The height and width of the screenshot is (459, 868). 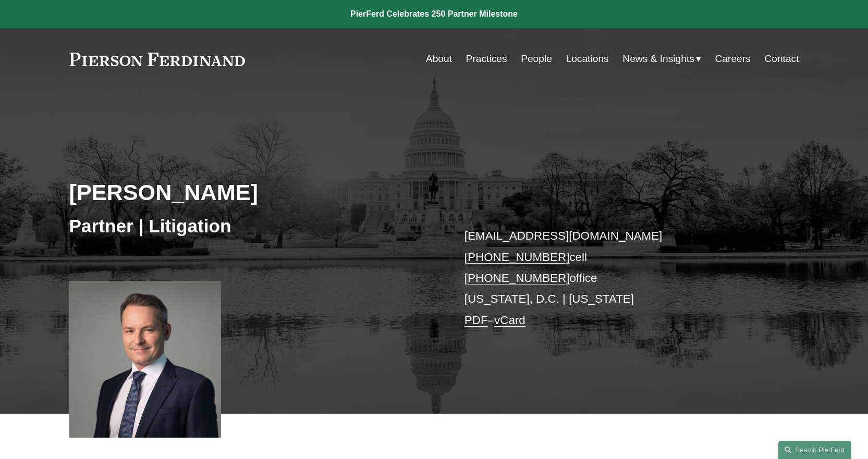 I want to click on a: Locations, so click(x=588, y=59).